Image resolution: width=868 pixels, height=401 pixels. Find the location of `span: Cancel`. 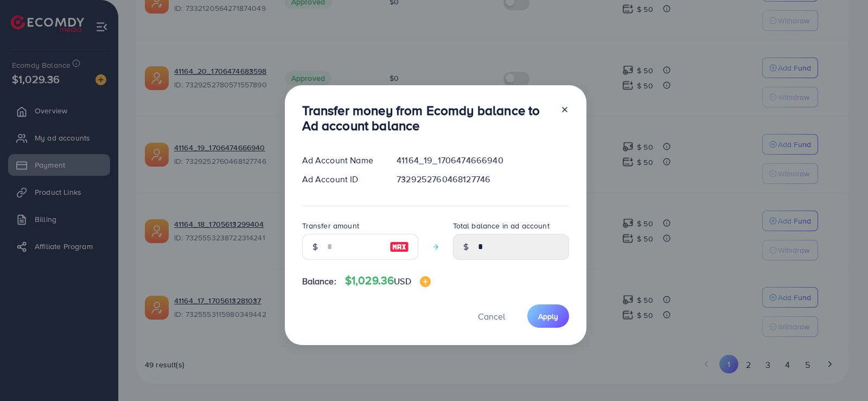

span: Cancel is located at coordinates (492, 316).